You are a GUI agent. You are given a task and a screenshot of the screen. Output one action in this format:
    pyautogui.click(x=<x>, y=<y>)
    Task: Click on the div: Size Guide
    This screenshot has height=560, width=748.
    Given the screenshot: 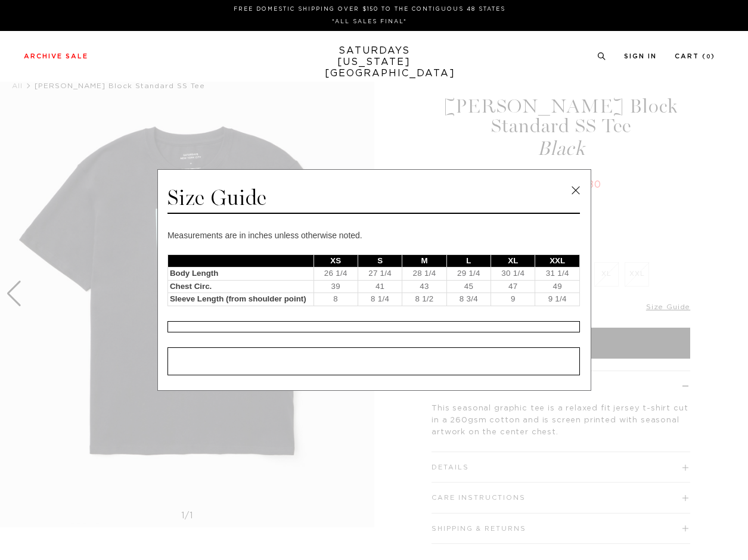 What is the action you would take?
    pyautogui.click(x=374, y=199)
    